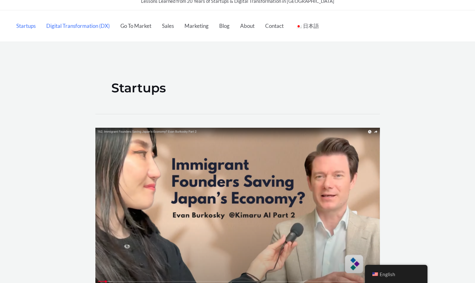 The image size is (475, 283). Describe the element at coordinates (307, 26) in the screenshot. I see `a: ja日本語` at that location.